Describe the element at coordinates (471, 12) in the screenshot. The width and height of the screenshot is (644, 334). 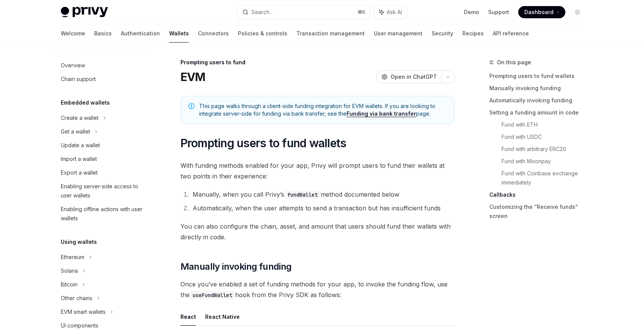
I see `a: Demo` at that location.